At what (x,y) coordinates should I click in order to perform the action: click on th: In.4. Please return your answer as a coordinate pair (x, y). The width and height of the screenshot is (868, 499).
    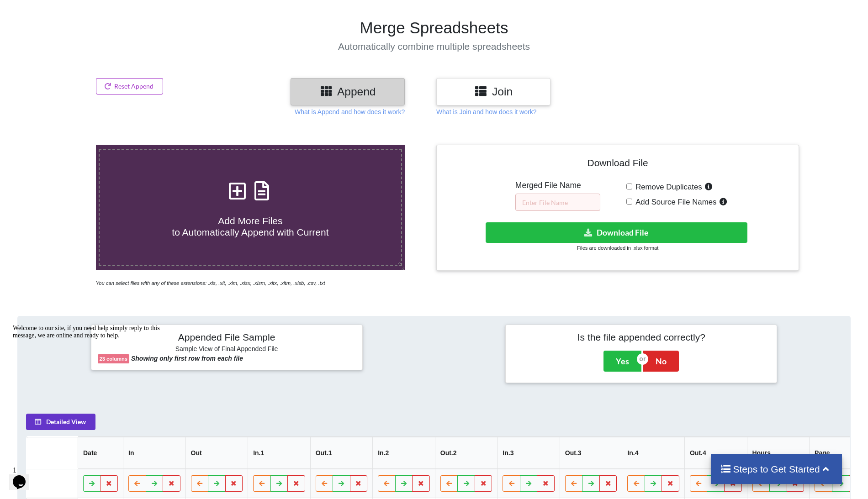
    Looking at the image, I should click on (654, 453).